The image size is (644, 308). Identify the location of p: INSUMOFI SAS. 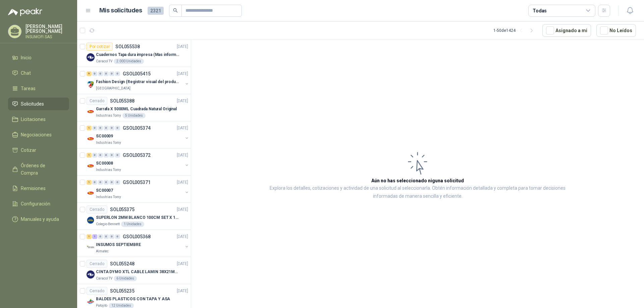
(47, 37).